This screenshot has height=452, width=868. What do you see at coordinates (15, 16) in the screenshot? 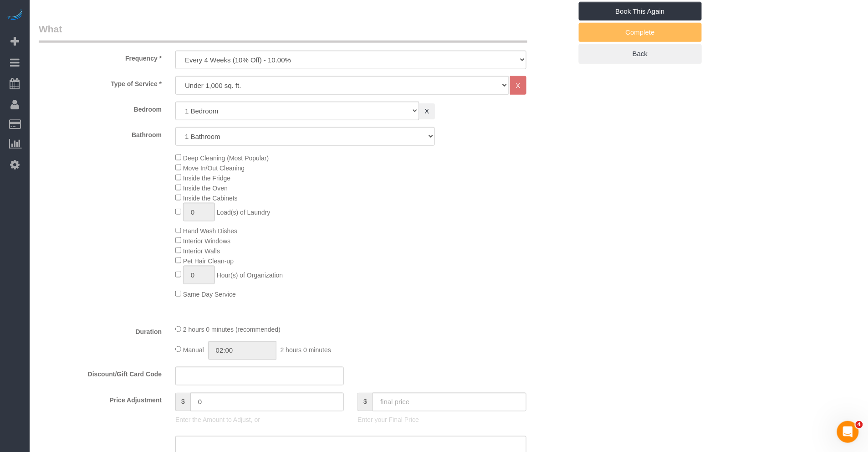
I see `img: Automaid Logo` at bounding box center [15, 16].